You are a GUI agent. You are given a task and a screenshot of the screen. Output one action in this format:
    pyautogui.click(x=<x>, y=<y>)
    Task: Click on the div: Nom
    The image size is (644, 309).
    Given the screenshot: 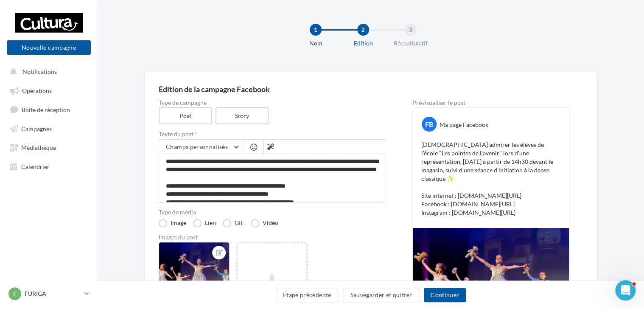 What is the action you would take?
    pyautogui.click(x=316, y=43)
    